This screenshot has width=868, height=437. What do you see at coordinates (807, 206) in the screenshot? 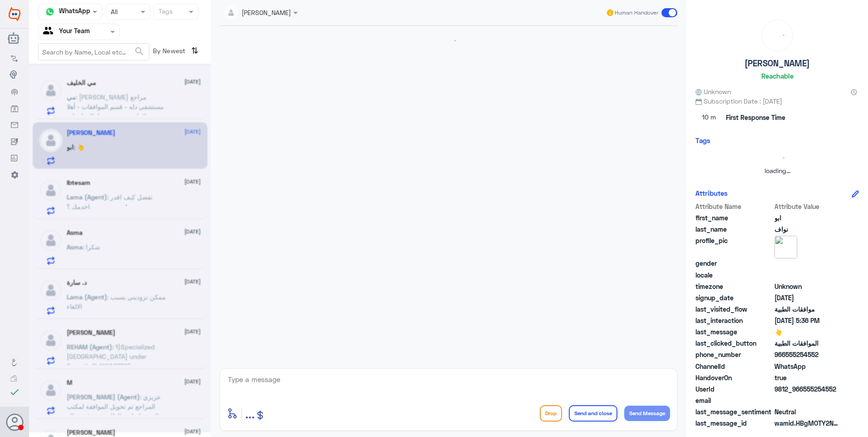
I see `span: Attribute Value` at bounding box center [807, 206].